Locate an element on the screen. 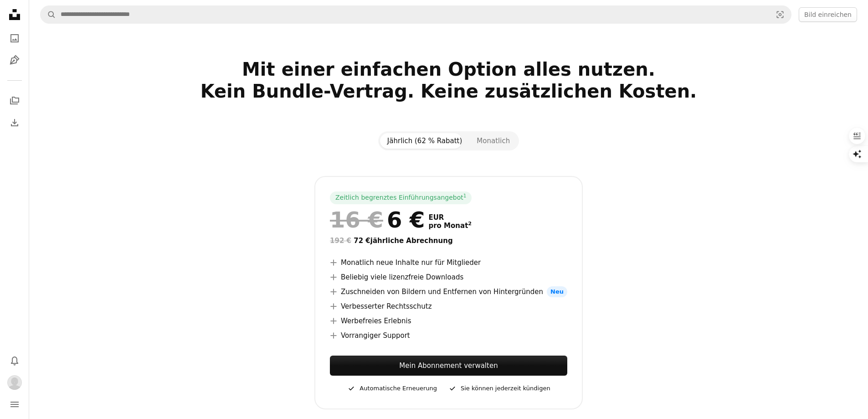 The height and width of the screenshot is (419, 868). a: 1 is located at coordinates (465, 198).